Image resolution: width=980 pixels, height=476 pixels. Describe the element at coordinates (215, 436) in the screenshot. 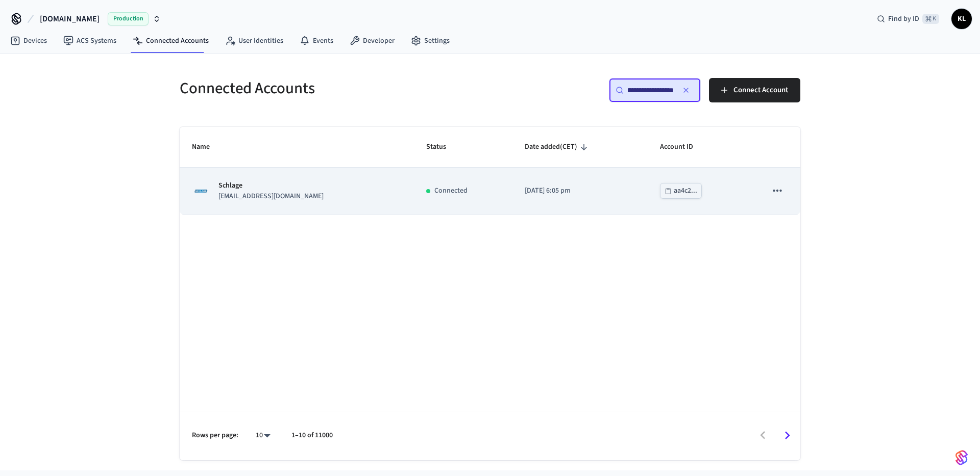

I see `p: Rows per page:` at that location.